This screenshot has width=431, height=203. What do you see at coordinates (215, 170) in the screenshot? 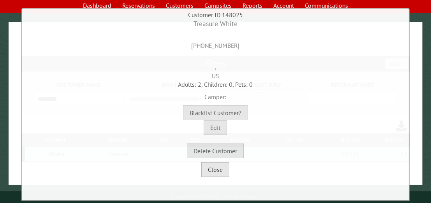
I see `button: Close` at bounding box center [215, 170].